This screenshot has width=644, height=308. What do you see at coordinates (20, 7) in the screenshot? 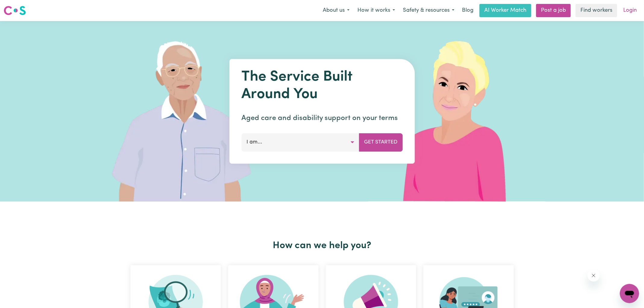
I see `span: Need any help?` at bounding box center [20, 7].